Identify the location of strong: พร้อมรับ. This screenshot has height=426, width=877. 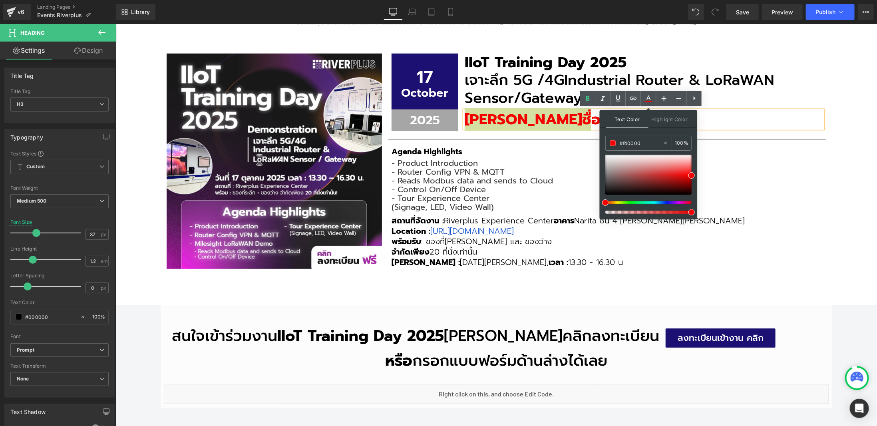
(291, 217).